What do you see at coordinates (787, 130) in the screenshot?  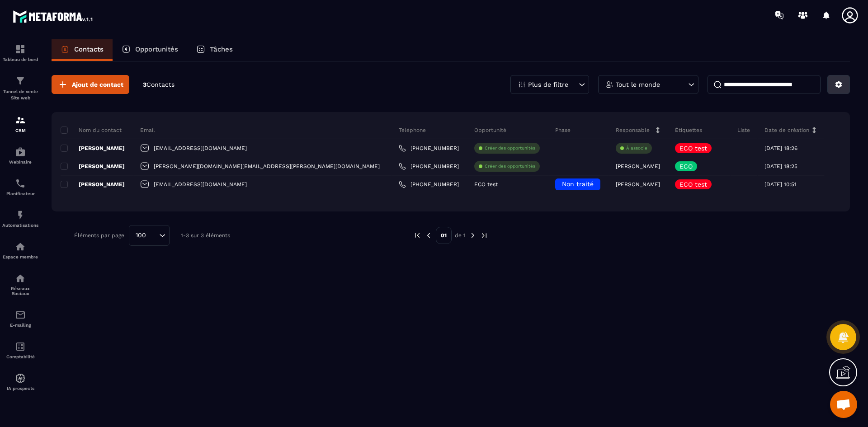 I see `p: Date de création` at bounding box center [787, 130].